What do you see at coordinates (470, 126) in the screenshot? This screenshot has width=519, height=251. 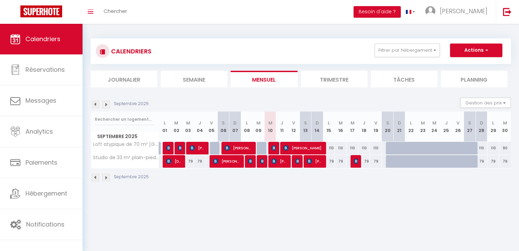 I see `th: 27` at bounding box center [470, 126].